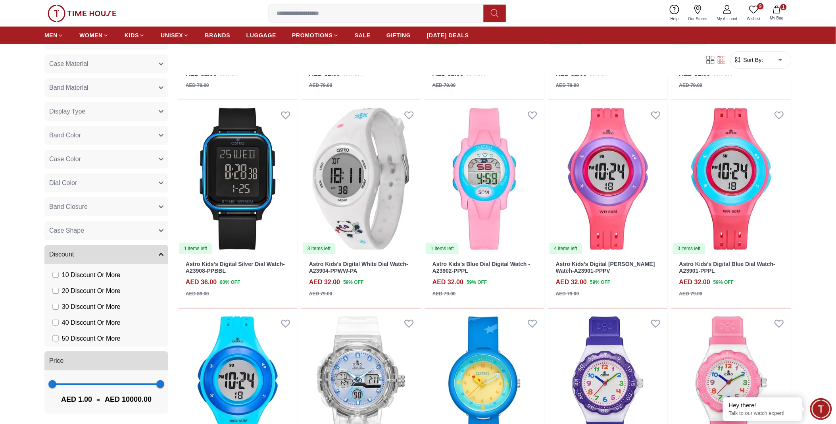  Describe the element at coordinates (67, 230) in the screenshot. I see `span: Case Shape` at that location.